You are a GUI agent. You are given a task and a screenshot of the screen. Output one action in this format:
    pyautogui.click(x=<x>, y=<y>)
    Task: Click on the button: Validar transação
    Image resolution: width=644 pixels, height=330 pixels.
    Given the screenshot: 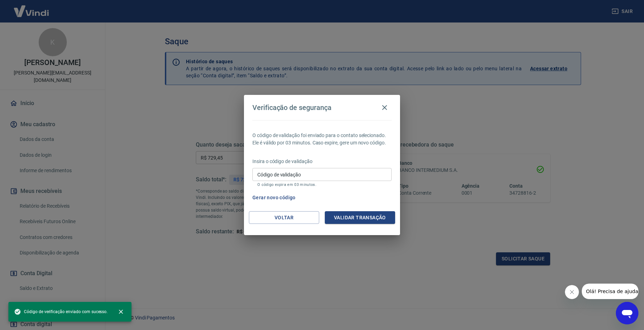 What is the action you would take?
    pyautogui.click(x=360, y=217)
    